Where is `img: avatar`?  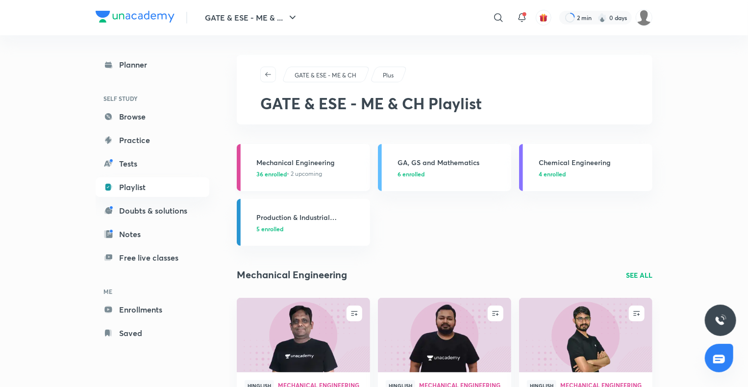 img: avatar is located at coordinates (544, 18).